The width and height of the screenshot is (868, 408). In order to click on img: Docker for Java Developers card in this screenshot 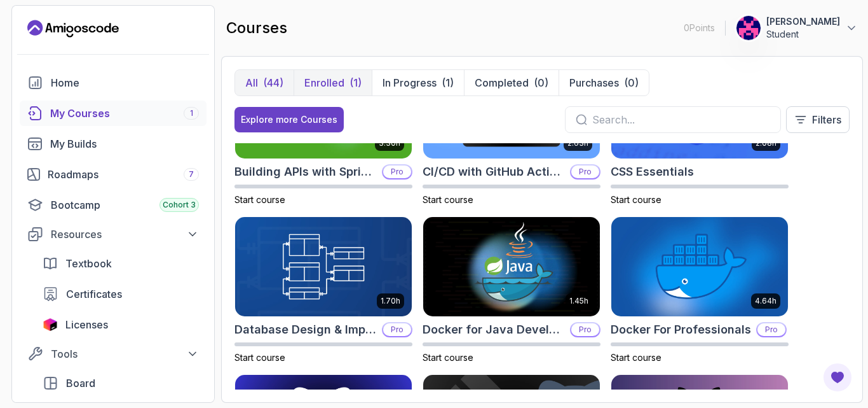, I will do `click(512, 266)`.